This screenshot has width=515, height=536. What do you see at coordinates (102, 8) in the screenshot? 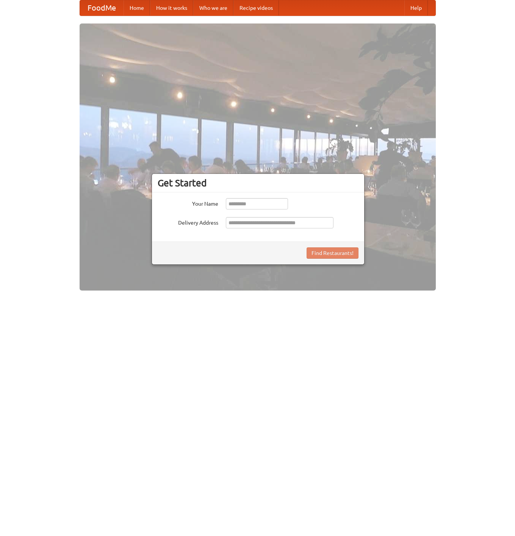
I see `a: FoodMe` at bounding box center [102, 8].